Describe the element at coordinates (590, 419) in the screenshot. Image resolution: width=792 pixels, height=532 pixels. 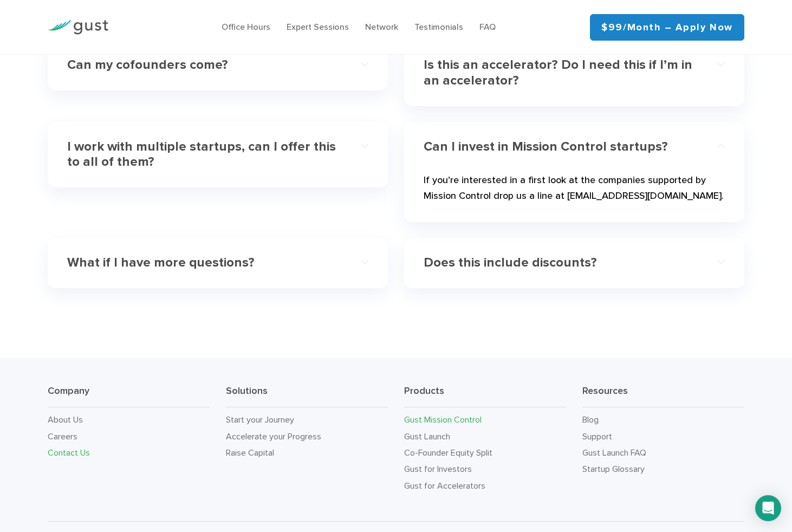
I see `a: Blog` at that location.